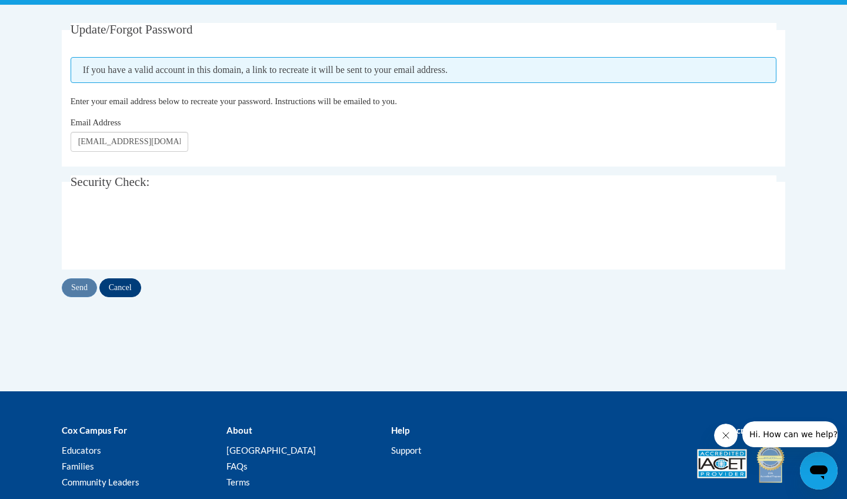  Describe the element at coordinates (96, 122) in the screenshot. I see `span: Email Address` at that location.